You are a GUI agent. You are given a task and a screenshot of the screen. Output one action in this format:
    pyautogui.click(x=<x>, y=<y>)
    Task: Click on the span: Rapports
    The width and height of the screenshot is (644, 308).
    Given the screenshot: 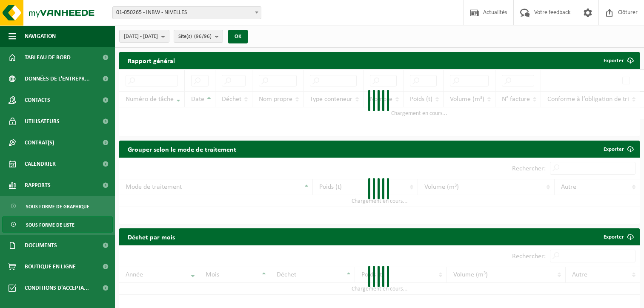 What is the action you would take?
    pyautogui.click(x=38, y=185)
    